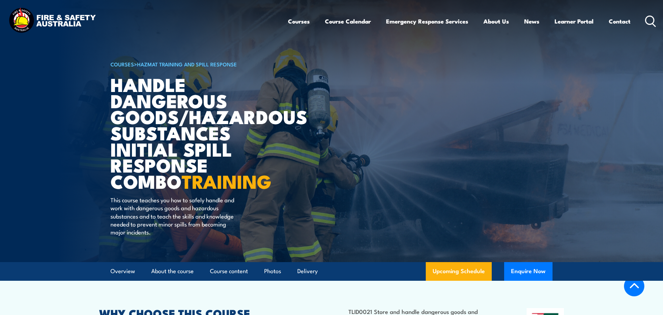  I want to click on a: Course content, so click(229, 271).